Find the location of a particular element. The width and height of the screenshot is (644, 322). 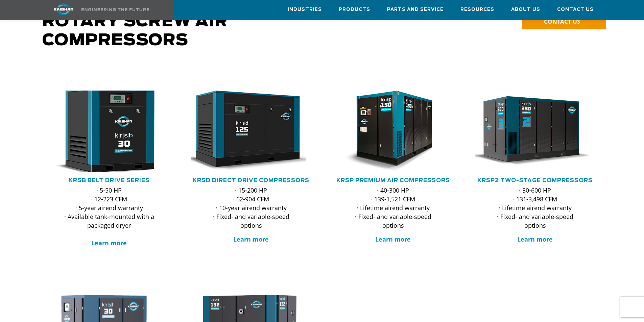

img: Engineering the future is located at coordinates (115, 9).